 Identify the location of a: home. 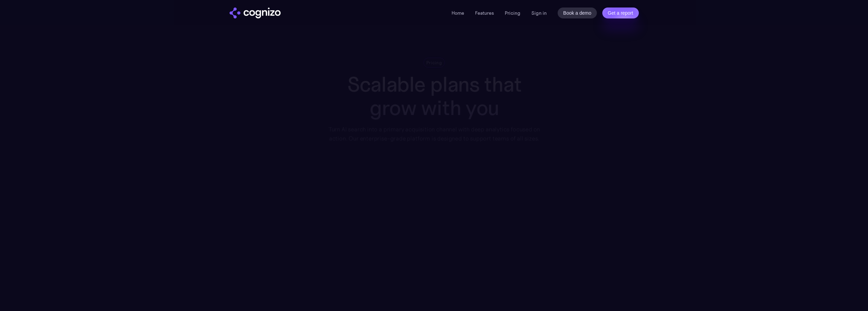
(255, 13).